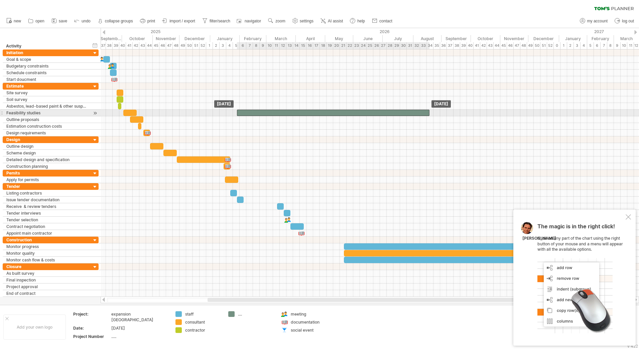  What do you see at coordinates (361, 21) in the screenshot?
I see `span: help` at bounding box center [361, 21].